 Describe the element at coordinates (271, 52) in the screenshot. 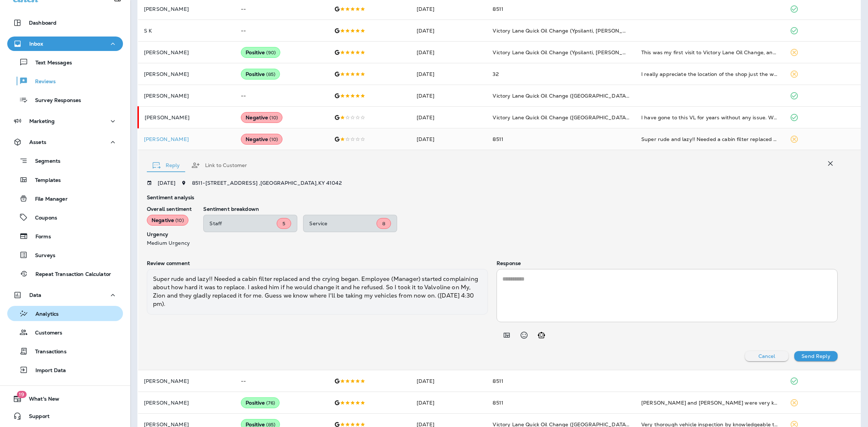

I see `span: ( 90 )` at that location.